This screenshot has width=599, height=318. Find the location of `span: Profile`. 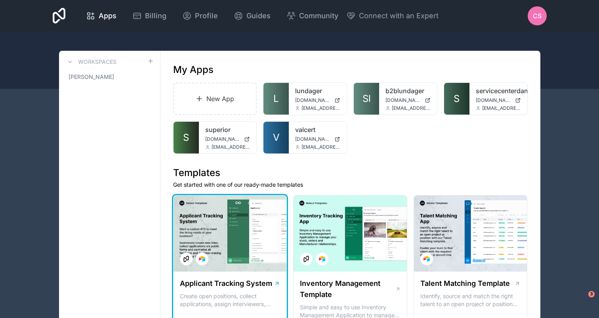

span: Profile is located at coordinates (206, 16).